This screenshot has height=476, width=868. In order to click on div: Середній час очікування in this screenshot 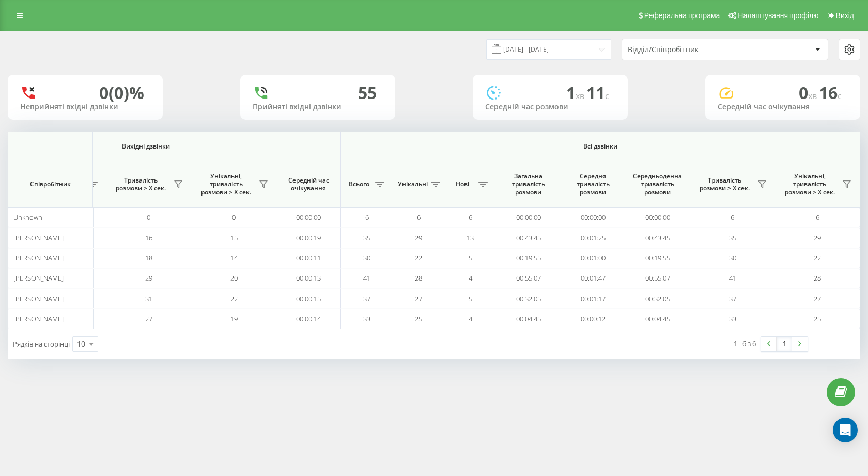, I will do `click(782, 107)`.